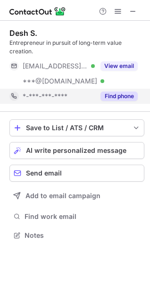 The image size is (150, 301). Describe the element at coordinates (83, 235) in the screenshot. I see `span: Notes` at that location.